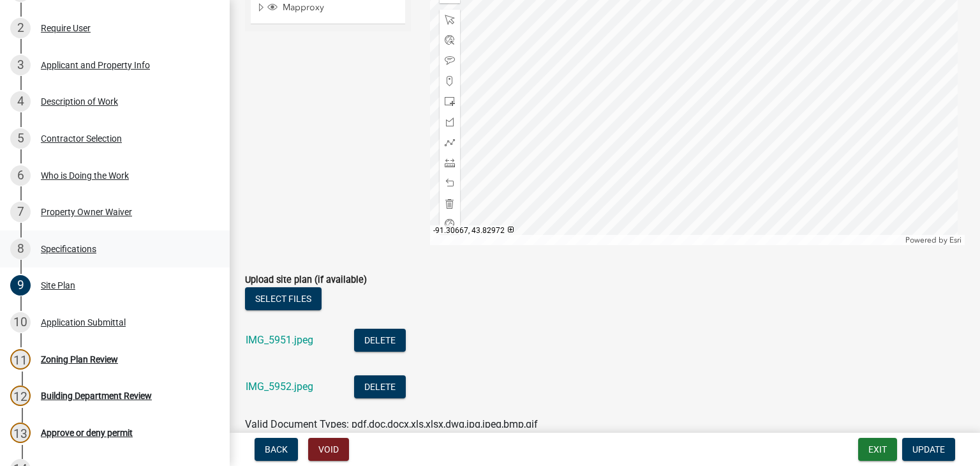 Image resolution: width=980 pixels, height=466 pixels. What do you see at coordinates (277, 450) in the screenshot?
I see `span: Back` at bounding box center [277, 450].